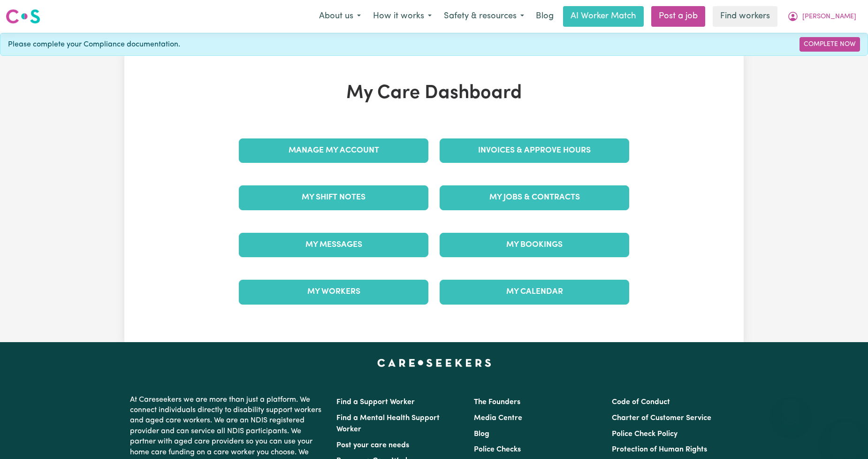 Image resolution: width=868 pixels, height=459 pixels. Describe the element at coordinates (534, 245) in the screenshot. I see `a: My Bookings` at that location.